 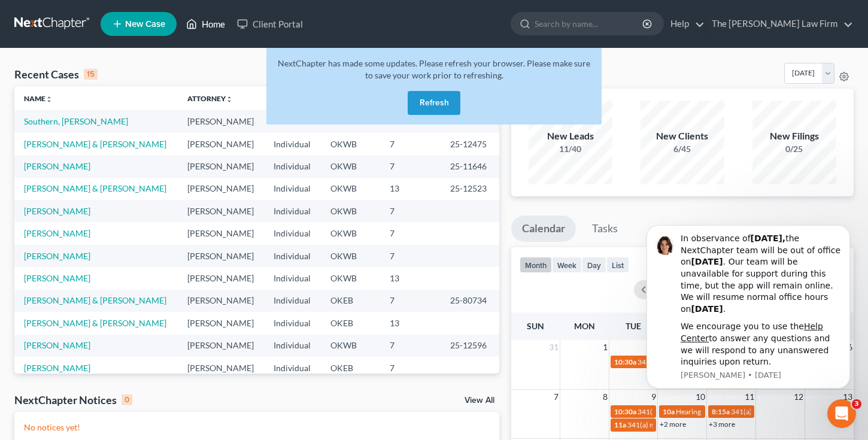 What do you see at coordinates (654, 397) in the screenshot?
I see `span: 9` at bounding box center [654, 397].